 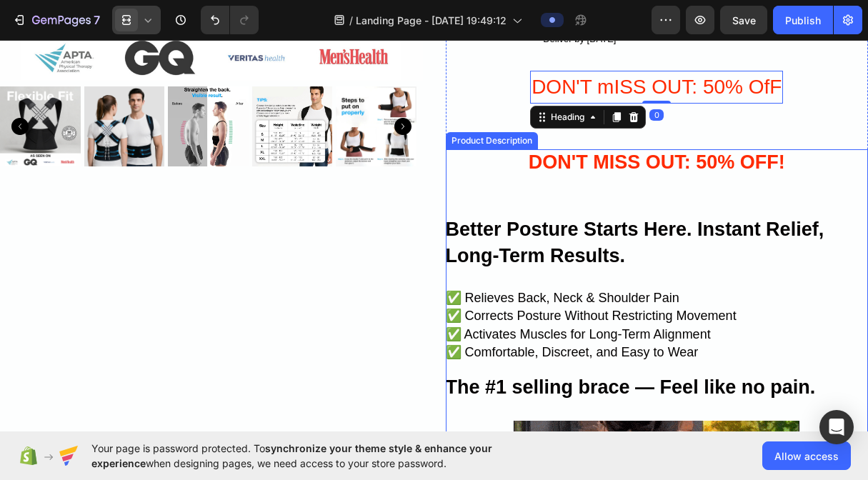 What do you see at coordinates (836, 427) in the screenshot?
I see `div: Open Intercom Messenger` at bounding box center [836, 427].